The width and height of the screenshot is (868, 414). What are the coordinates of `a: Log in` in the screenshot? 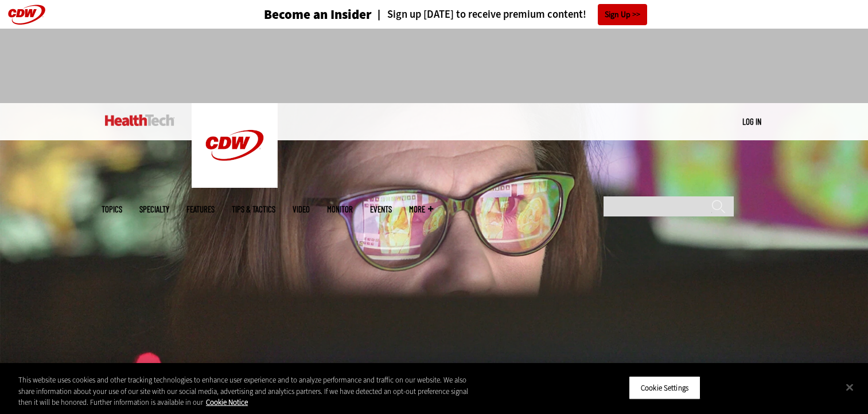 It's located at (752, 122).